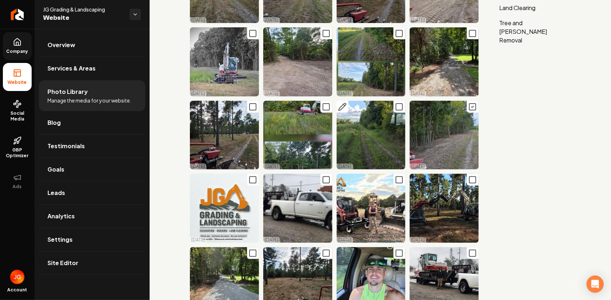 This screenshot has height=300, width=611. Describe the element at coordinates (17, 181) in the screenshot. I see `button: Ads` at that location.